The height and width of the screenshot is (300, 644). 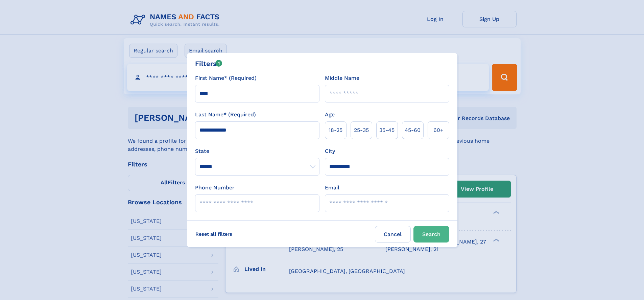 I want to click on label: First Name* (Required), so click(x=226, y=78).